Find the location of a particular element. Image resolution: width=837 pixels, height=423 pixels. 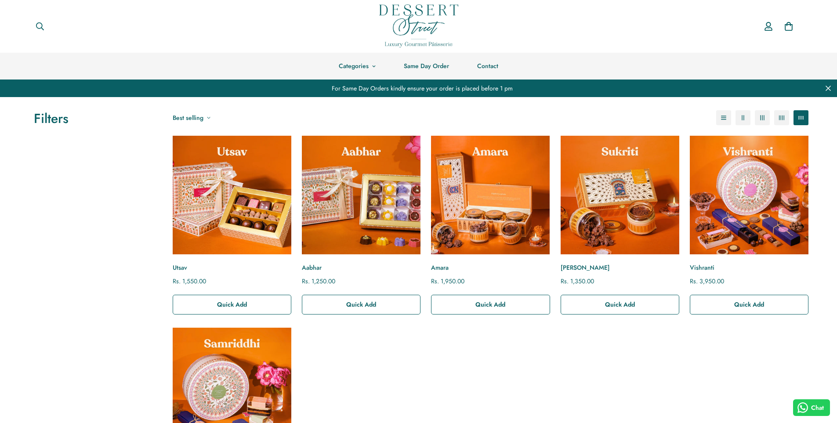

button: 1-column is located at coordinates (724, 118).